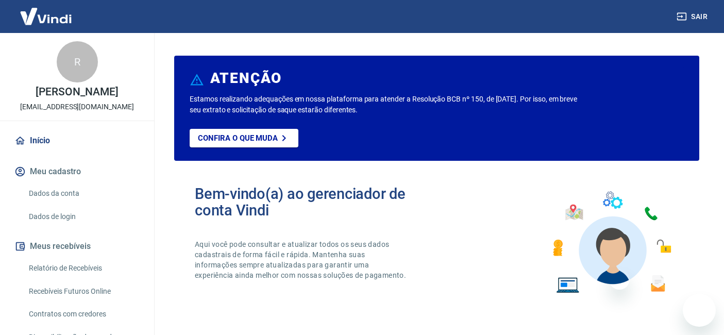 The width and height of the screenshot is (724, 335). What do you see at coordinates (302, 260) in the screenshot?
I see `p: Aqui você pode consultar e atualizar todos os seus dados cadastrais de forma fácil e rápida. Mant...` at bounding box center [302, 260].